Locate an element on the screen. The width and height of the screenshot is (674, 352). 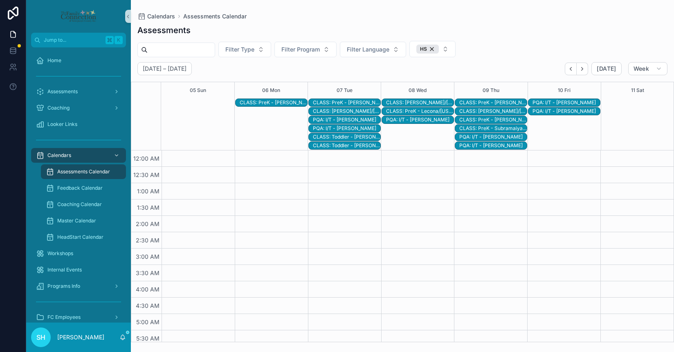
a: Workshops is located at coordinates (79, 254).